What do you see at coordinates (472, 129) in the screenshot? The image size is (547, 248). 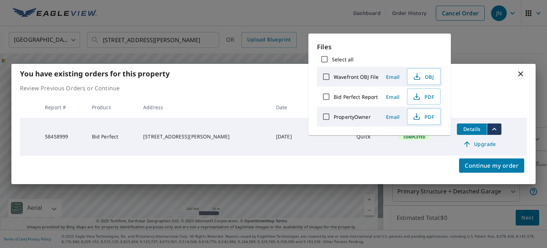 I see `span: Details` at bounding box center [472, 129].